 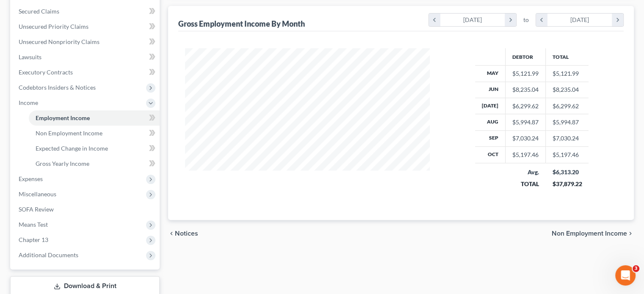 I want to click on th: Oct, so click(x=490, y=155).